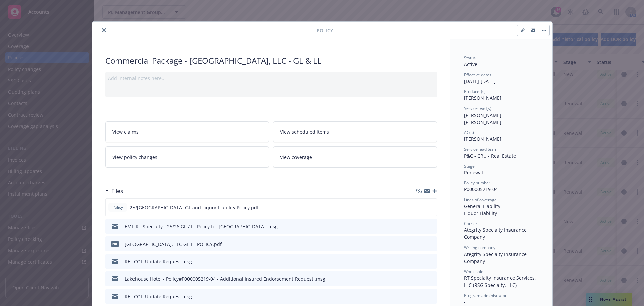 The width and height of the screenshot is (644, 306). What do you see at coordinates (480, 189) in the screenshot?
I see `span: P000005219-04` at bounding box center [480, 189].